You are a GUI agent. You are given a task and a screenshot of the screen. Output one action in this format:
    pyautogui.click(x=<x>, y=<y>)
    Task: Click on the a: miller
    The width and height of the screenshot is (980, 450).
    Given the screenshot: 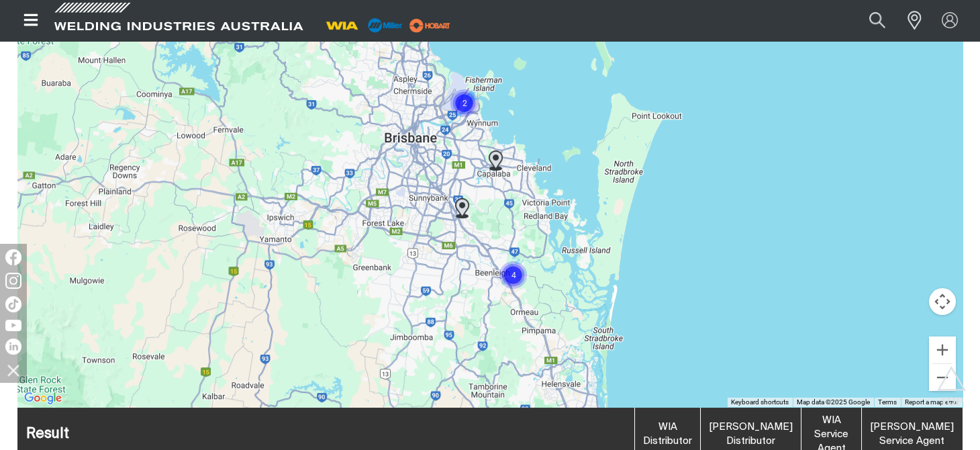 What is the action you would take?
    pyautogui.click(x=430, y=25)
    